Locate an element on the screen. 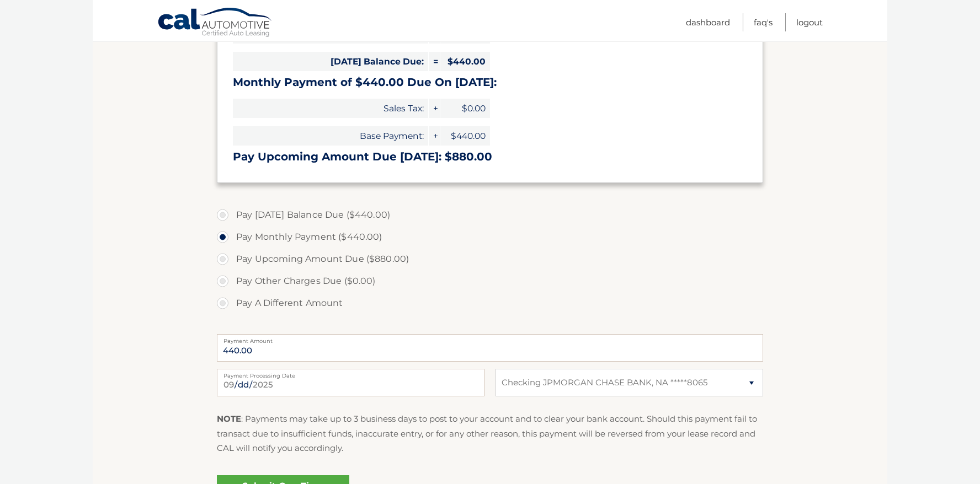  label: Payment Processing Date is located at coordinates (350, 373).